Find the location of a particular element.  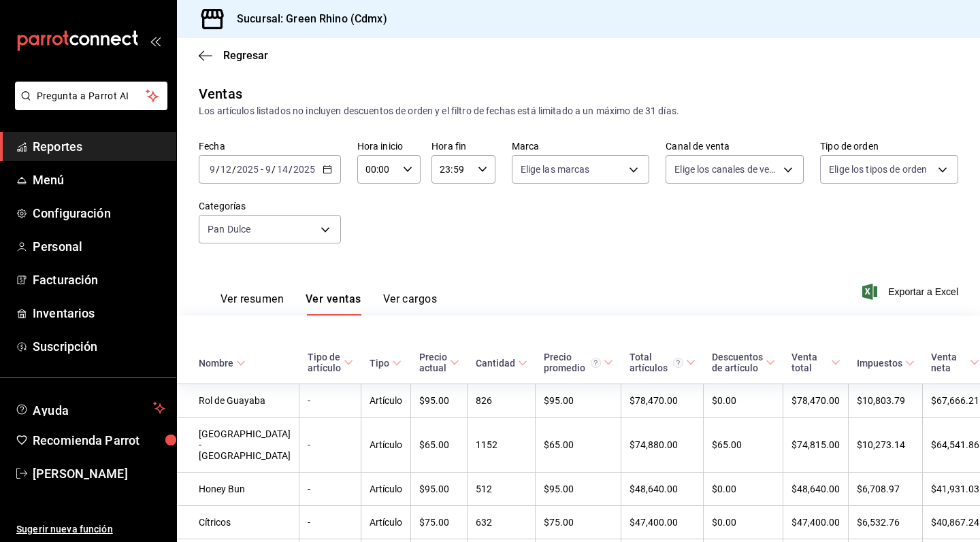

button: open_drawer_menu is located at coordinates (155, 40).